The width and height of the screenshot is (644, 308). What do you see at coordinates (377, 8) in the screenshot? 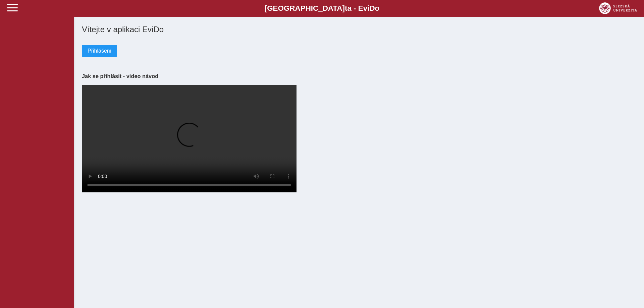
I see `span: o` at bounding box center [377, 8].